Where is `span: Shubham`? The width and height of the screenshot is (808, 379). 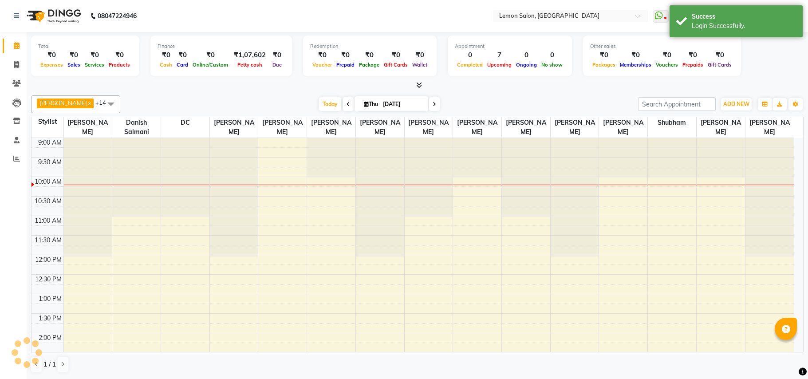
span: Shubham is located at coordinates (672, 123).